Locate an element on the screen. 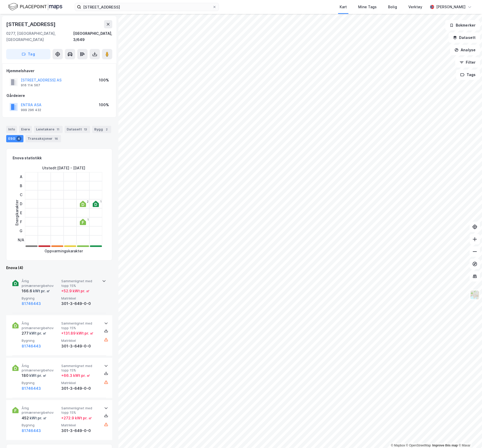 This screenshot has height=448, width=482. button: Bokmerker is located at coordinates (462, 25).